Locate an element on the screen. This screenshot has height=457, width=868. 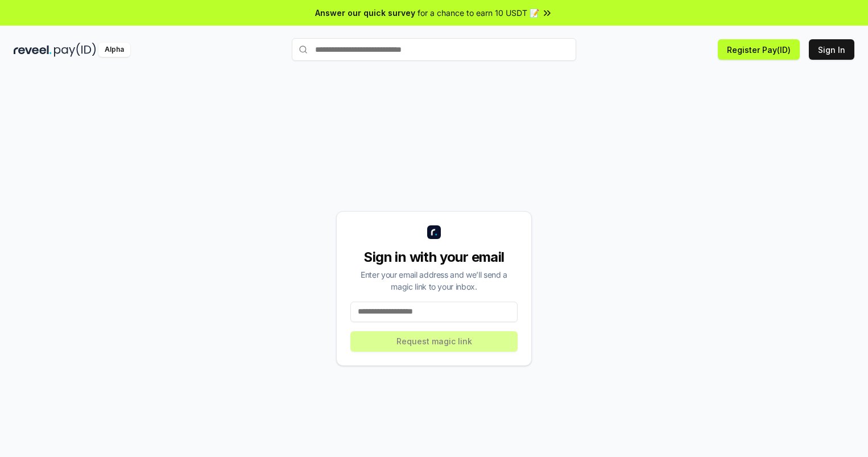
div: Sign in with your email is located at coordinates (434, 257).